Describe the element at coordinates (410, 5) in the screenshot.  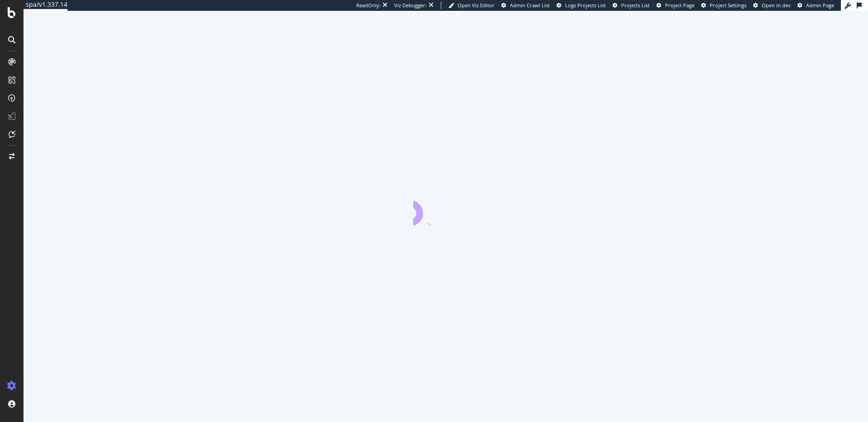
I see `div: Viz Debugger:` at that location.